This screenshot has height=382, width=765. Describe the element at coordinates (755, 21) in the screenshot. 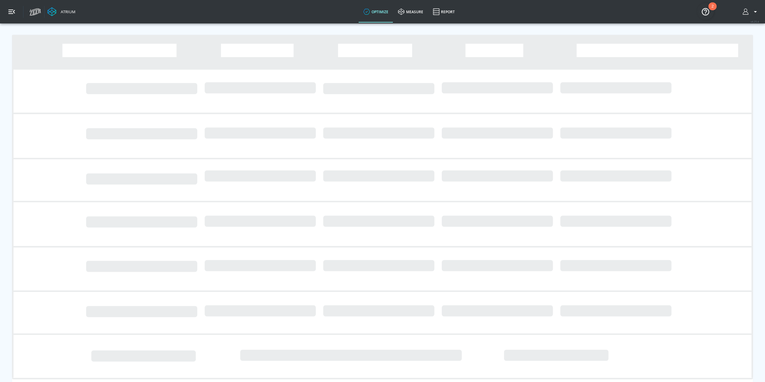

I see `span: v 4.25.4` at that location.